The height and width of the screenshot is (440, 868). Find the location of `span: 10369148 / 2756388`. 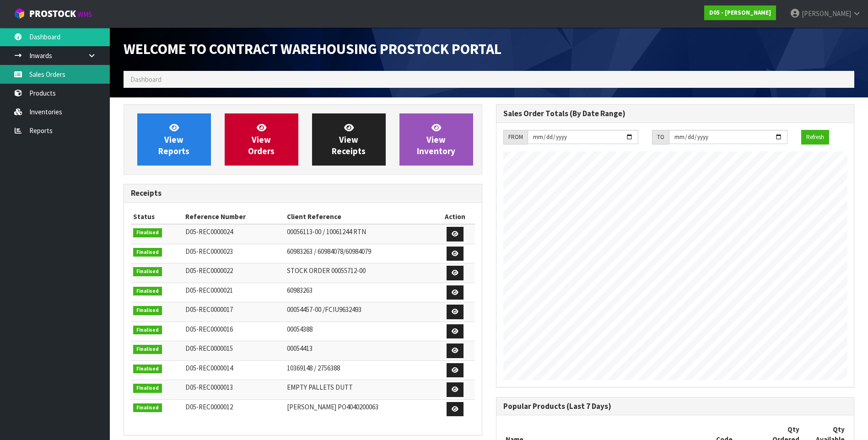

span: 10369148 / 2756388 is located at coordinates (313, 368).